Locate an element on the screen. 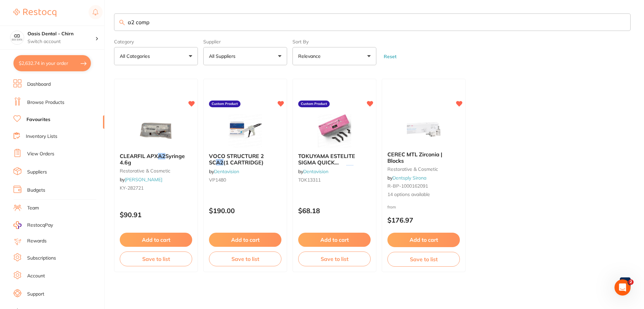 The image size is (644, 309). input: Search Favourite Products is located at coordinates (373, 23).